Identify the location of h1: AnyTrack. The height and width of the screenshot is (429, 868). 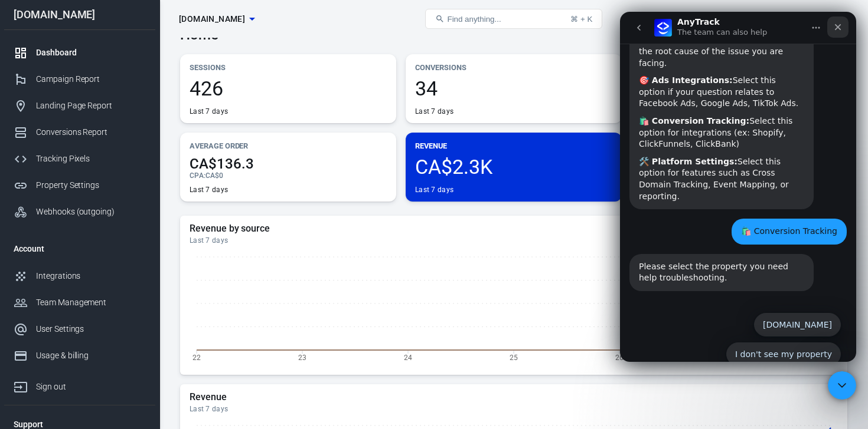
(78, 10).